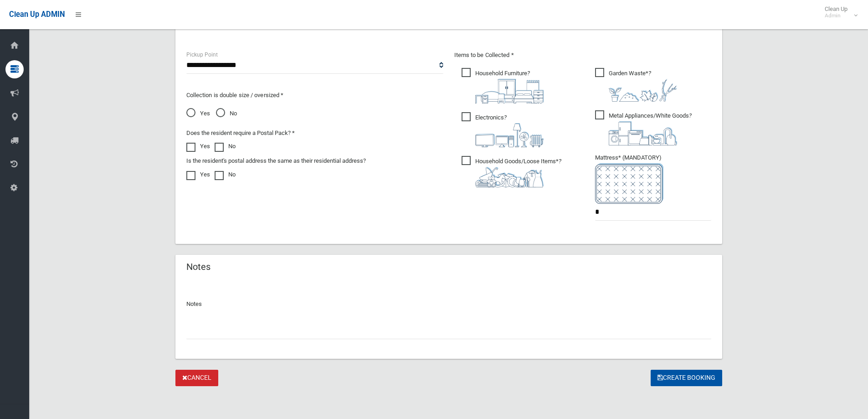  Describe the element at coordinates (227, 114) in the screenshot. I see `span: No` at that location.